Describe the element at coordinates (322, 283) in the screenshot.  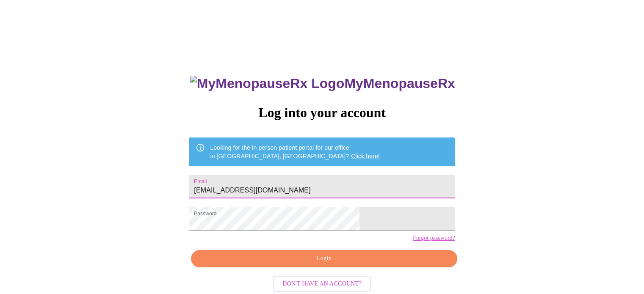
I see `a: Don't have an account?` at that location.